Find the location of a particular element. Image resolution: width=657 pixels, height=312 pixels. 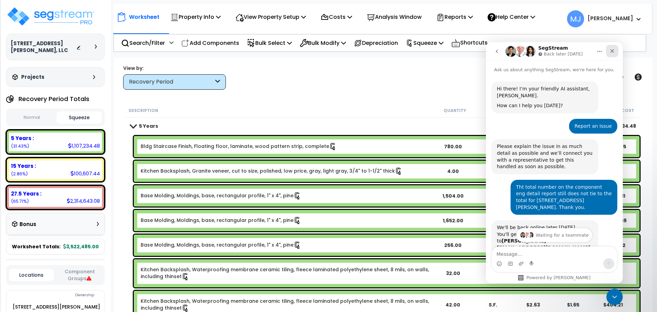

div: Add Components is located at coordinates (210, 43).